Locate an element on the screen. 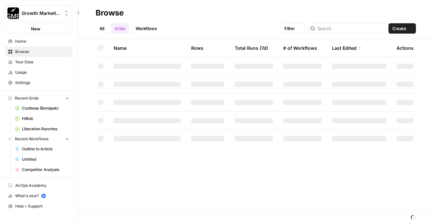  span: Liberation Ranches is located at coordinates (46, 129).